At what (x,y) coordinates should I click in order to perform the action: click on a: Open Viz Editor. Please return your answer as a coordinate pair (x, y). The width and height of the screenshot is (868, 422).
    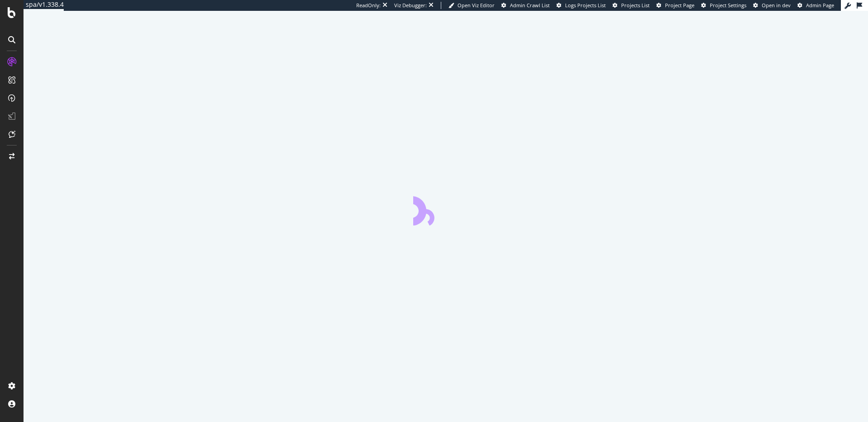
    Looking at the image, I should click on (471, 5).